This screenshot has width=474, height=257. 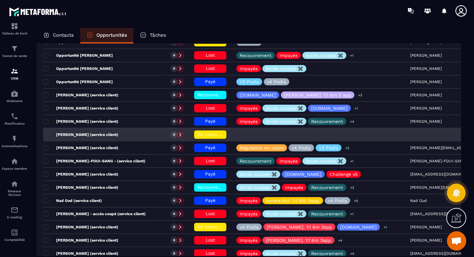 What do you see at coordinates (15, 116) in the screenshot?
I see `img: scheduler` at bounding box center [15, 116].